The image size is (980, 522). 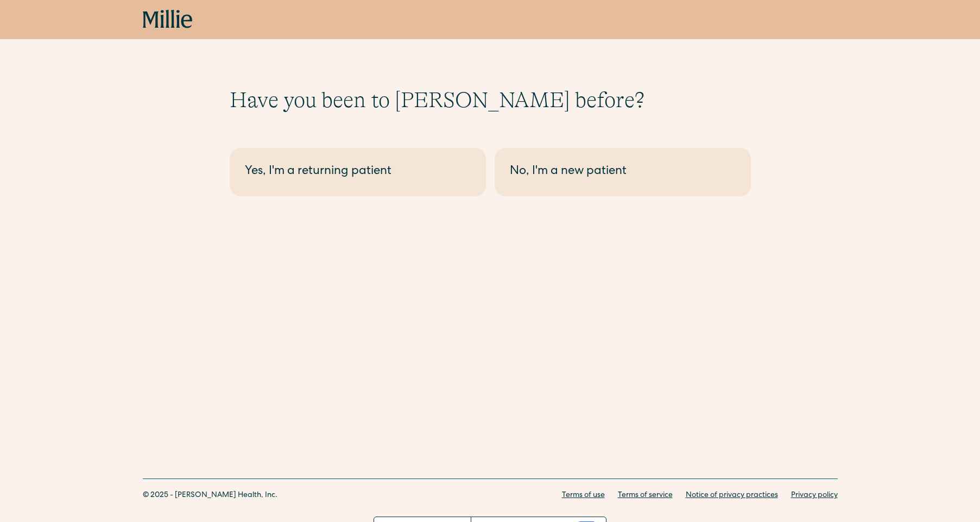 I want to click on a: Privacy policy, so click(x=814, y=495).